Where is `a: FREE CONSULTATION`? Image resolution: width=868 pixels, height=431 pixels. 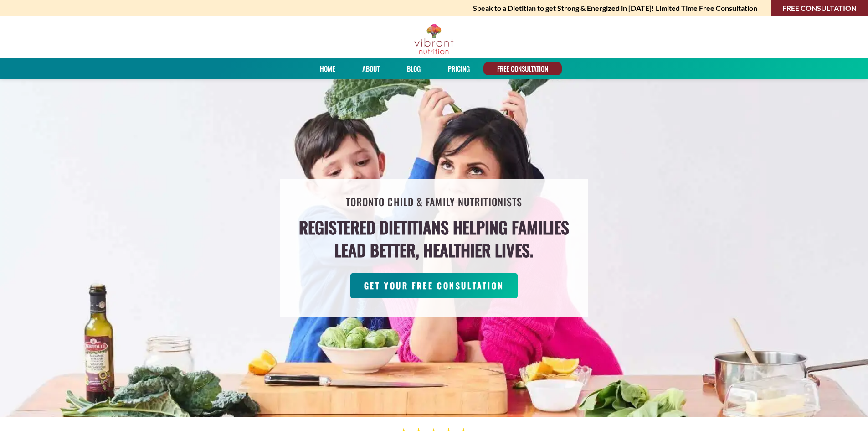 a: FREE CONSULTATION is located at coordinates (523, 69).